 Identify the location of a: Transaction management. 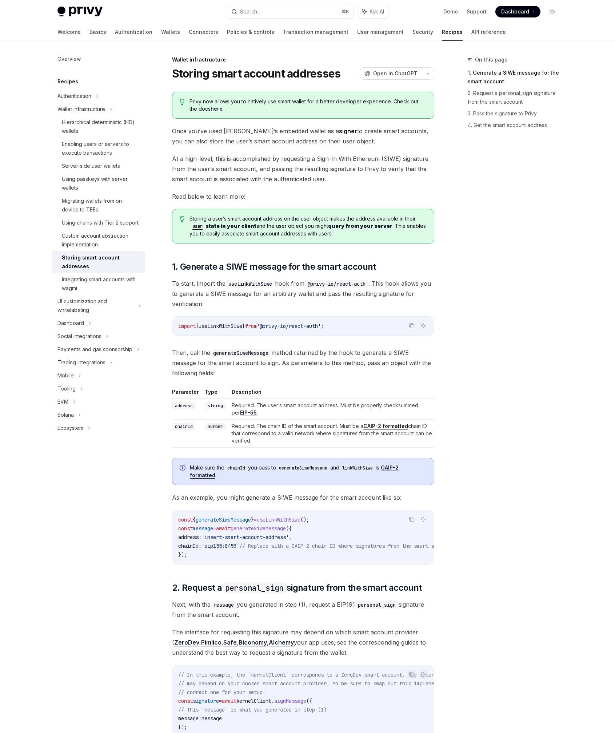
(316, 32).